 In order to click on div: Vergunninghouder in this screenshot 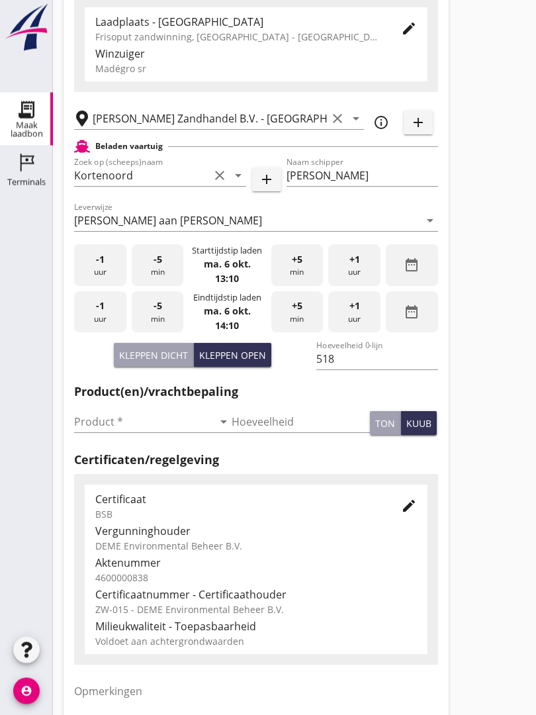, I will do `click(256, 532)`.